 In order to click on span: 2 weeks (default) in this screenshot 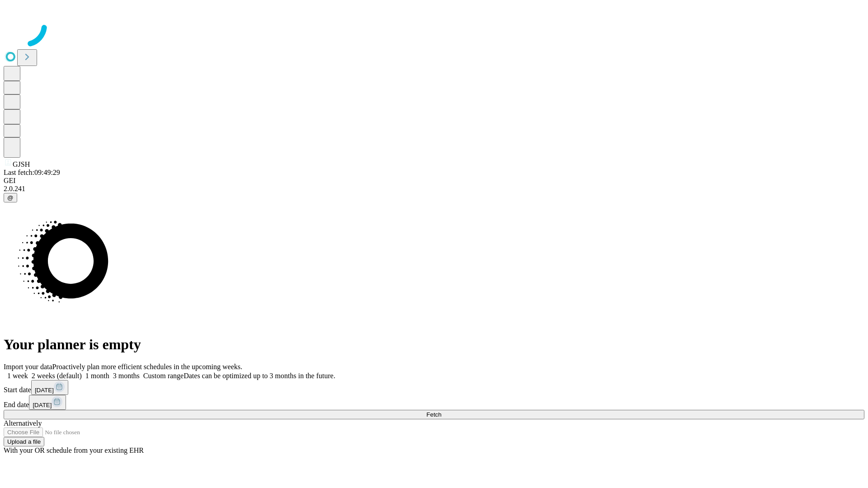, I will do `click(57, 376)`.